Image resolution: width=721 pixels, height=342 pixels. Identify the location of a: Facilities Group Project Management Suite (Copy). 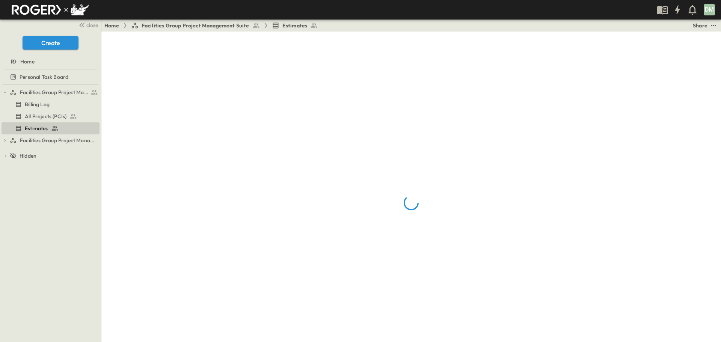
(54, 140).